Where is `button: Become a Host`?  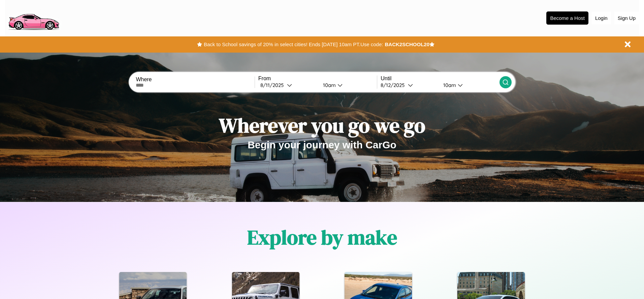
button: Become a Host is located at coordinates (567, 18).